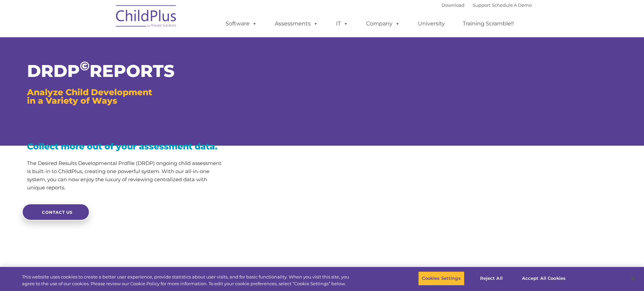 The width and height of the screenshot is (644, 291). Describe the element at coordinates (512, 5) in the screenshot. I see `a: Schedule A Demo` at that location.